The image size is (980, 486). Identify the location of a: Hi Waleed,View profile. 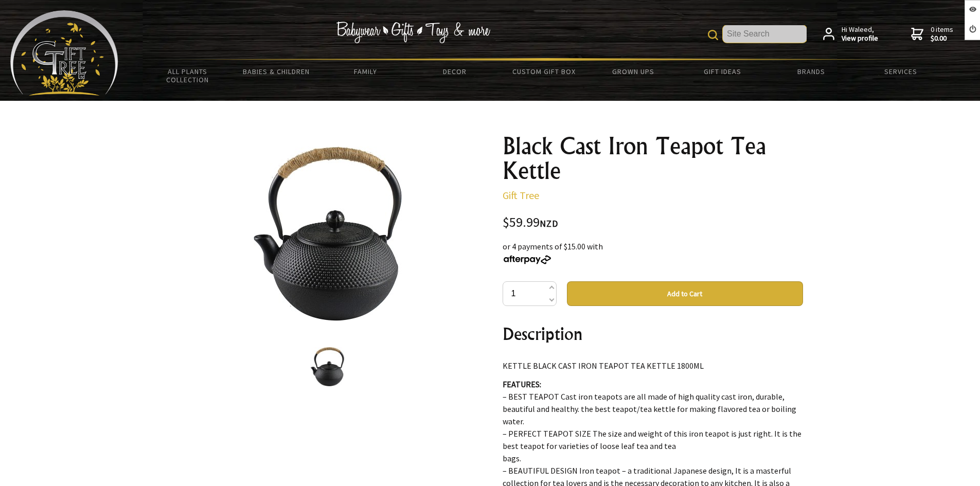
(850, 34).